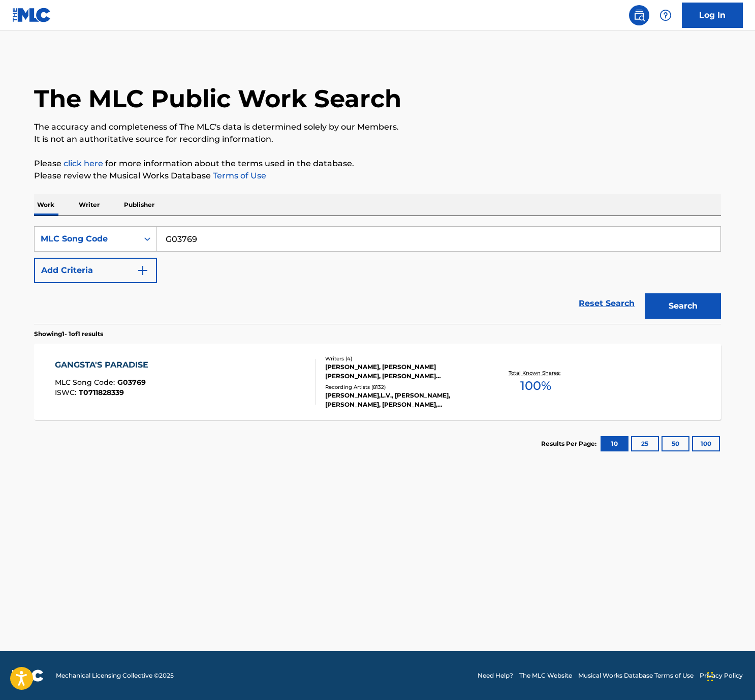  What do you see at coordinates (402, 359) in the screenshot?
I see `div: Writers ( 4 )` at bounding box center [402, 359].